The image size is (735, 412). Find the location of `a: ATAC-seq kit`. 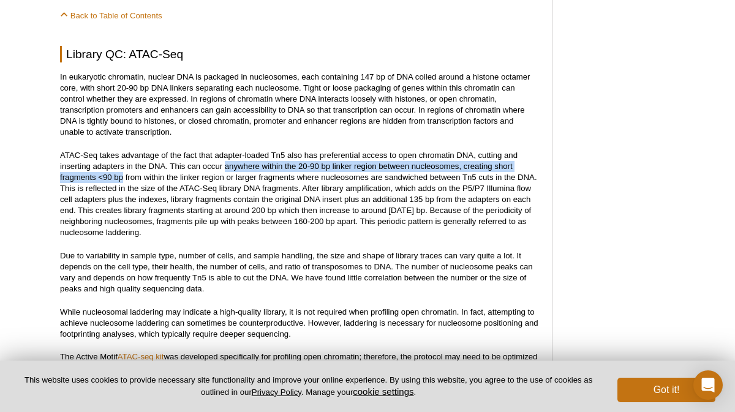

a: ATAC-seq kit is located at coordinates (141, 356).